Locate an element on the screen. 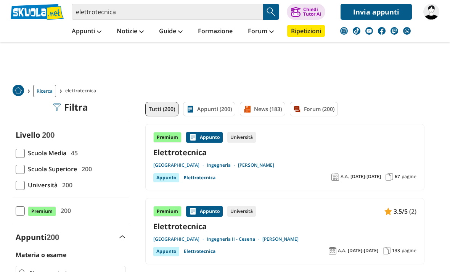  span: Premium is located at coordinates (42, 211).